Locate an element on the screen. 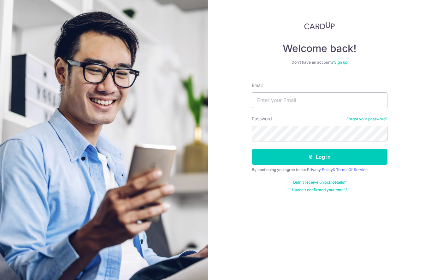  h4: Welcome back! is located at coordinates (320, 49).